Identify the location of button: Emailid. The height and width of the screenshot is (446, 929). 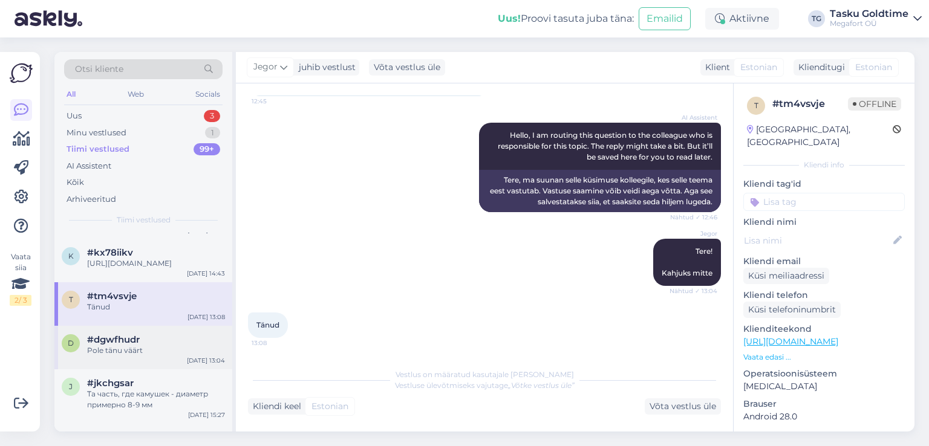
(665, 19).